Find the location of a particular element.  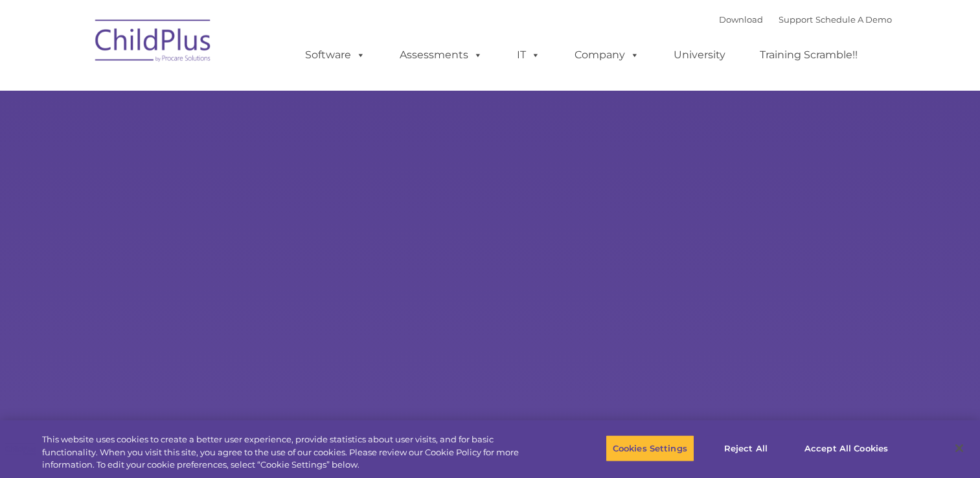

a: Download is located at coordinates (741, 19).